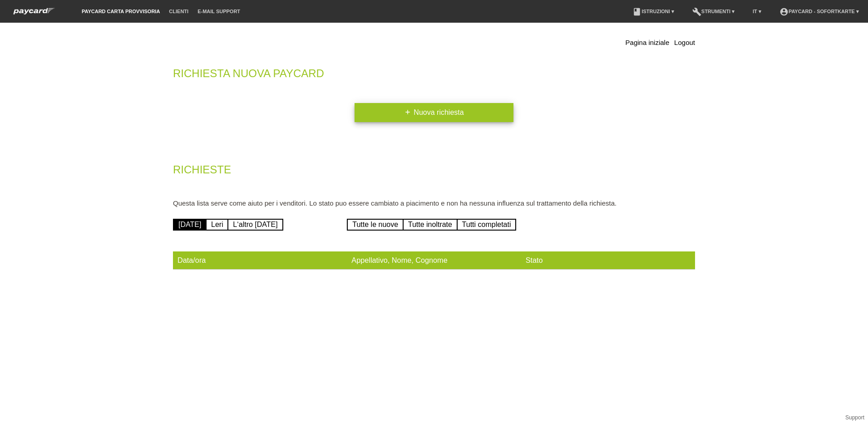 The height and width of the screenshot is (423, 868). Describe the element at coordinates (260, 261) in the screenshot. I see `th: Data/ora` at that location.